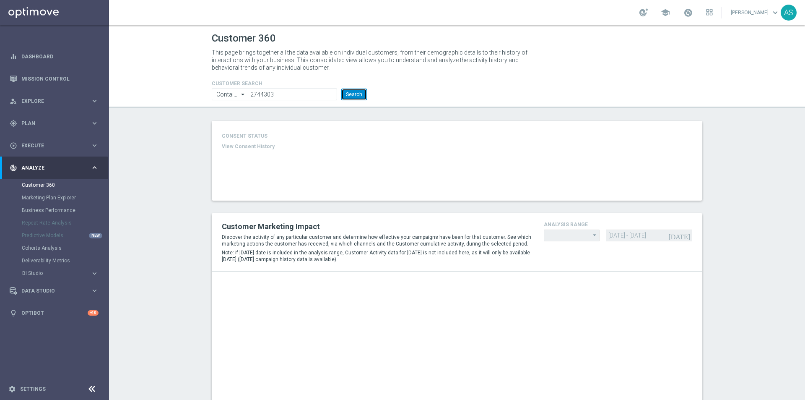 Image resolution: width=805 pixels, height=400 pixels. What do you see at coordinates (60, 273) in the screenshot?
I see `button: BI Studio keyboard_arrow_right` at bounding box center [60, 273].